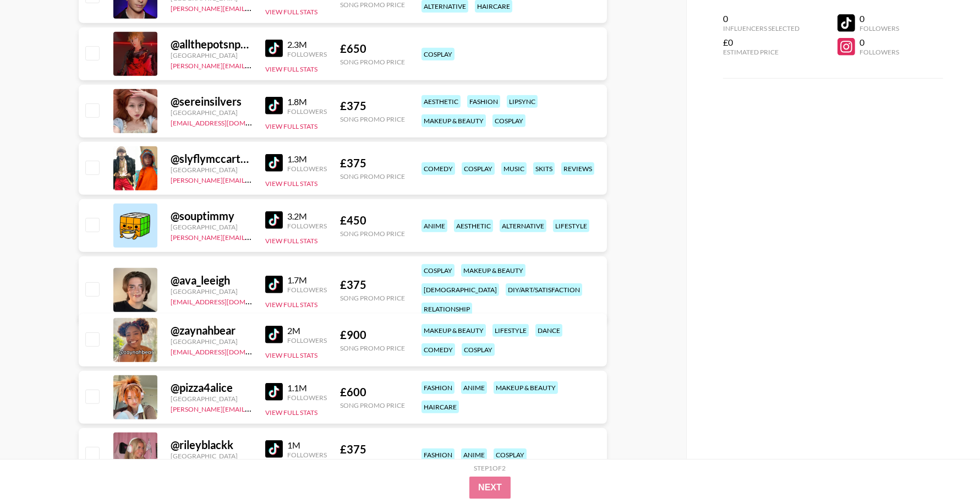  What do you see at coordinates (211, 330) in the screenshot?
I see `div: @ zaynahbear` at bounding box center [211, 330].